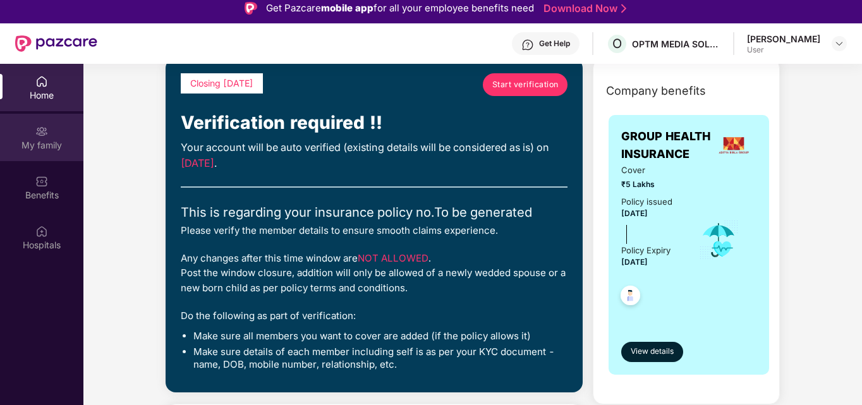  I want to click on img: svg+xml;base64,PHN2ZyB4bWxucz0iaHR0cDovL3d3dy53My5vcmcvMjAwMC9zdmciIHdpZHRoPSI0OC45NDMiIGhlaWdodD..., so click(630, 297).